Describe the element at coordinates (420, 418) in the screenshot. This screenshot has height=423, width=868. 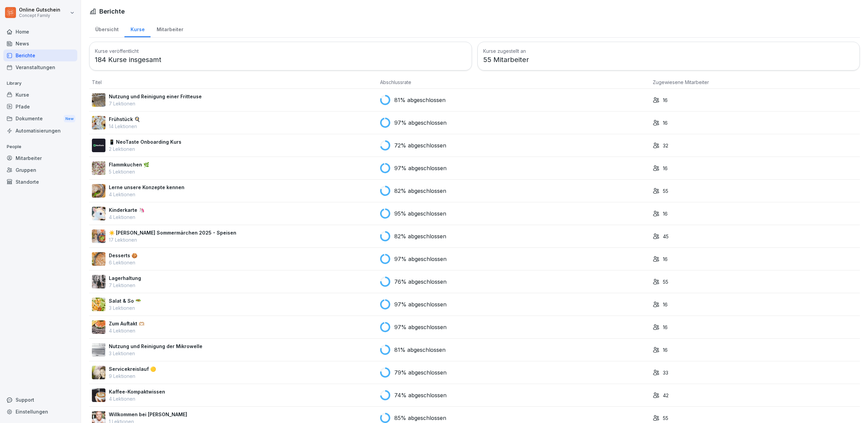
I see `p: 85% abgeschlossen` at that location.